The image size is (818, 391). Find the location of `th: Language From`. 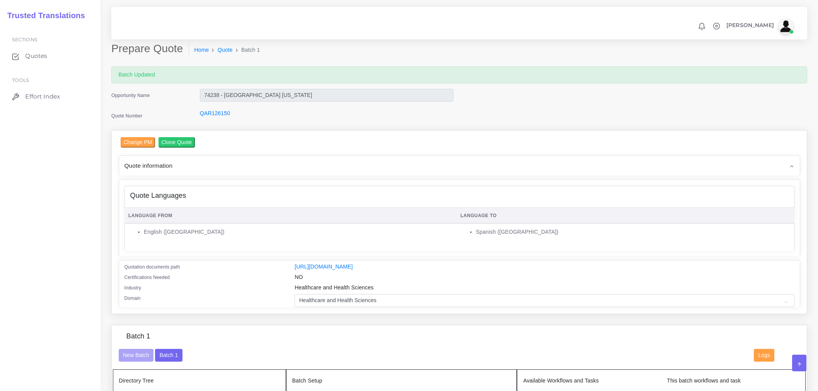

th: Language From is located at coordinates (290, 216).